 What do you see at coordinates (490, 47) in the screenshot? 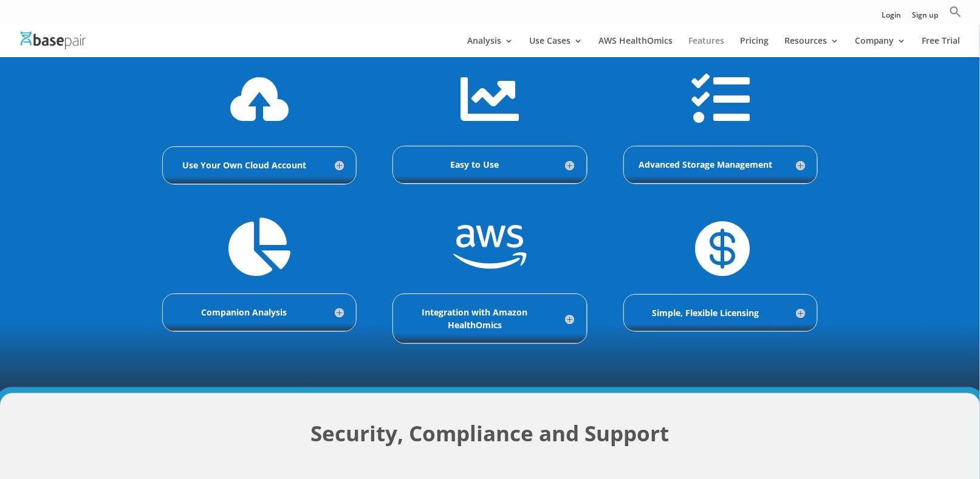
I see `a: Analysis` at bounding box center [490, 47].